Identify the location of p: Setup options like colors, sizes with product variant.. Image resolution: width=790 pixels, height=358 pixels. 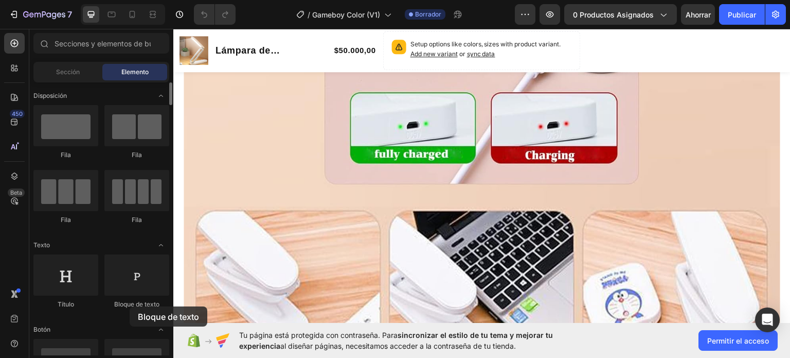
(318, 21).